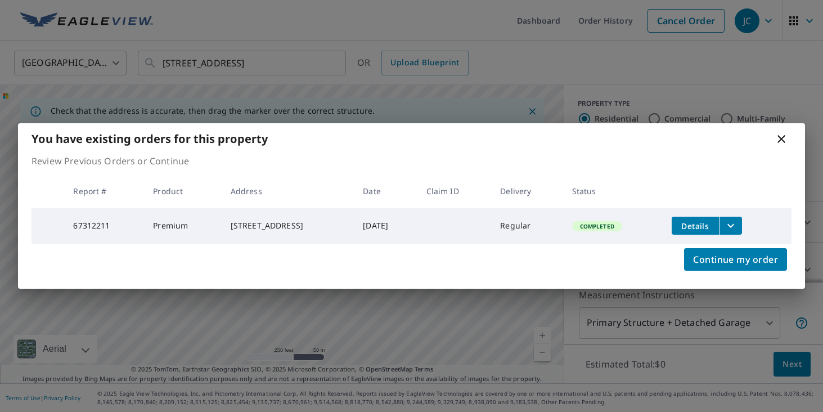  What do you see at coordinates (411, 161) in the screenshot?
I see `p: Review Previous Orders or Continue` at bounding box center [411, 161].